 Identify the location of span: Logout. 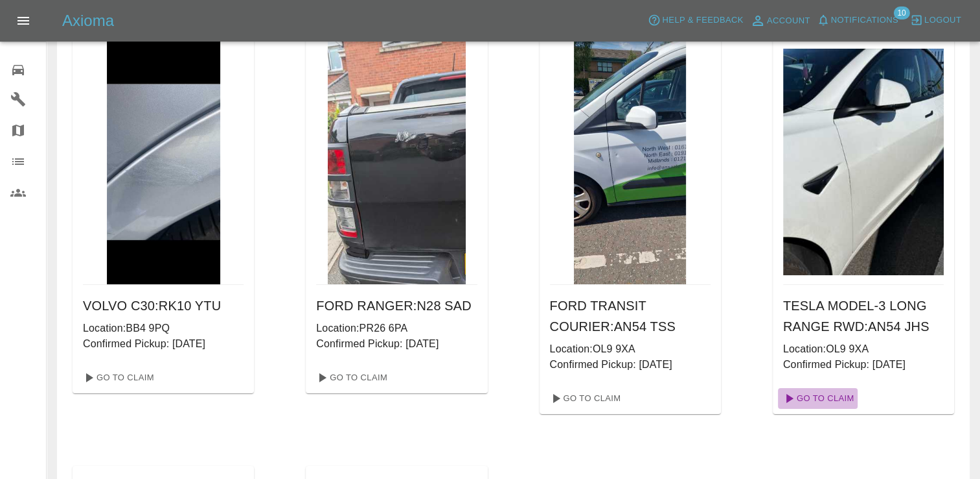
(943, 20).